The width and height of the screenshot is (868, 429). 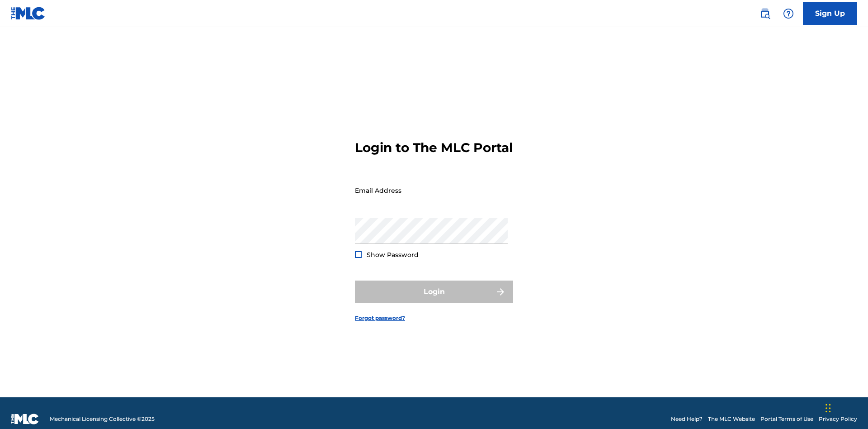 I want to click on div: Drag, so click(x=828, y=408).